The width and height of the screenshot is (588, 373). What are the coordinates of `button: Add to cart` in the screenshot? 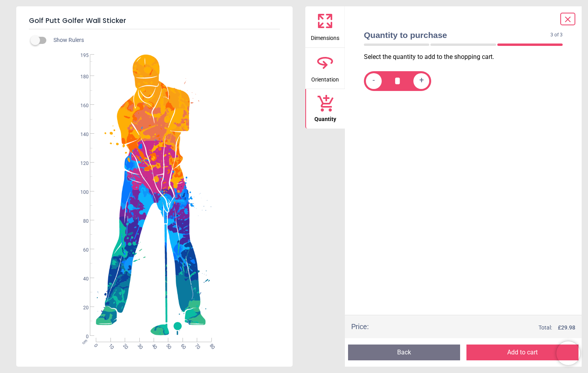 It's located at (522, 353).